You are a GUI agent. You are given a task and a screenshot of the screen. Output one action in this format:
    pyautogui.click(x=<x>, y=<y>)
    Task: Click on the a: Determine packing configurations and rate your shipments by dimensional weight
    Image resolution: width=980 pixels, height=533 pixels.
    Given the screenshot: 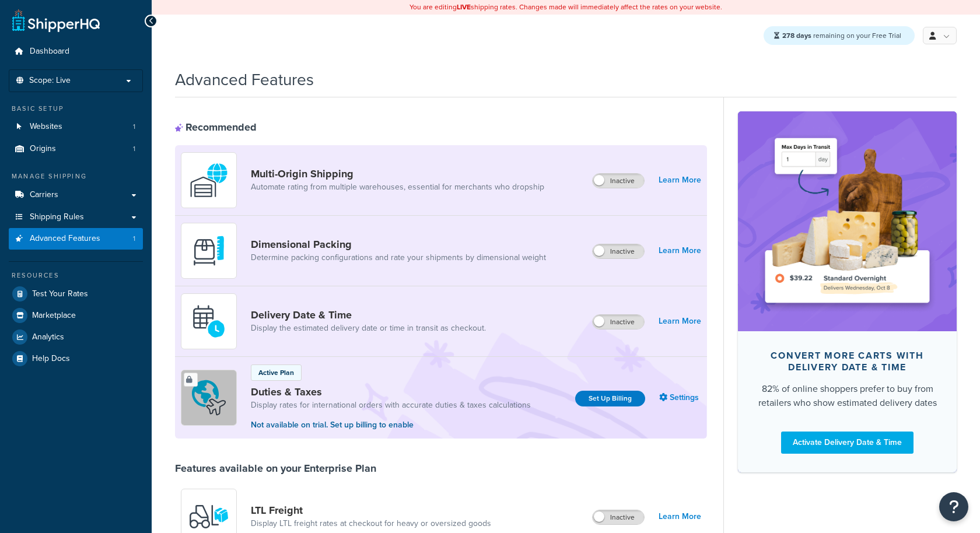 What is the action you would take?
    pyautogui.click(x=398, y=258)
    